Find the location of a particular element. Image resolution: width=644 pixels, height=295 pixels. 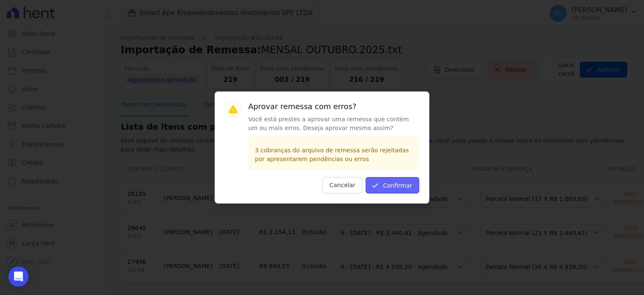

button: Cancelar is located at coordinates (343, 185).